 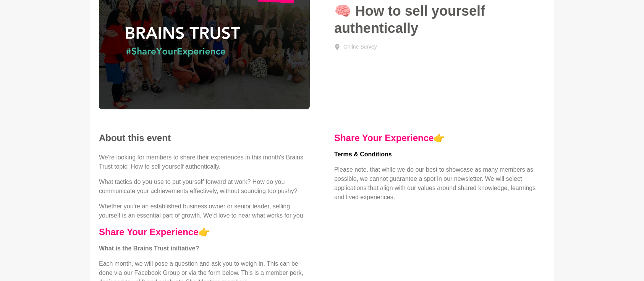 What do you see at coordinates (360, 46) in the screenshot?
I see `div: Online Survey` at bounding box center [360, 46].